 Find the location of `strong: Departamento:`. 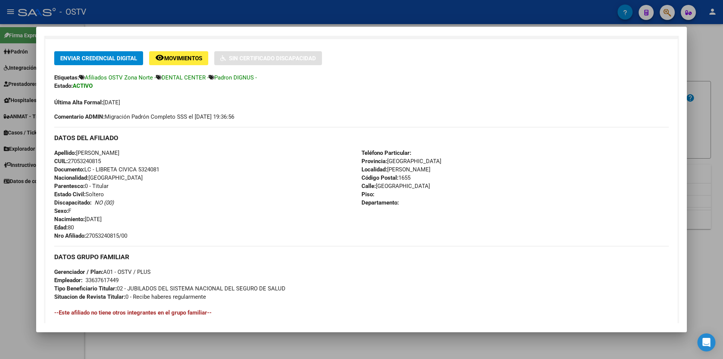

strong: Departamento: is located at coordinates (380, 203).